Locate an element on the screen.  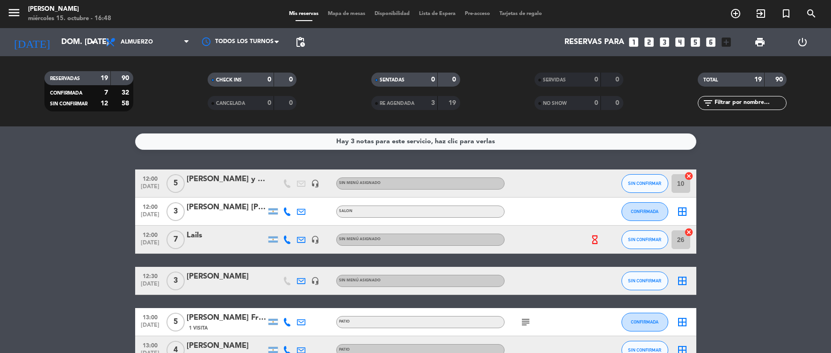
strong: 7 is located at coordinates (106, 93).